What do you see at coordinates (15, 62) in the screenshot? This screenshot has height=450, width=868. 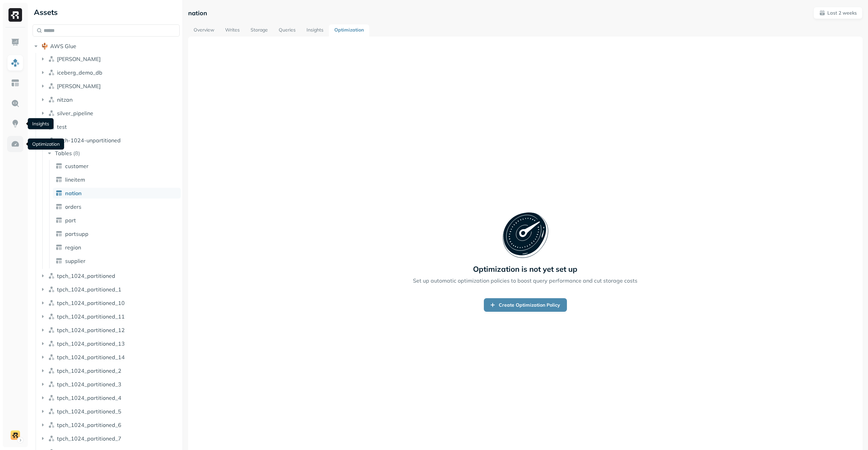 I see `img: Assets` at bounding box center [15, 62].